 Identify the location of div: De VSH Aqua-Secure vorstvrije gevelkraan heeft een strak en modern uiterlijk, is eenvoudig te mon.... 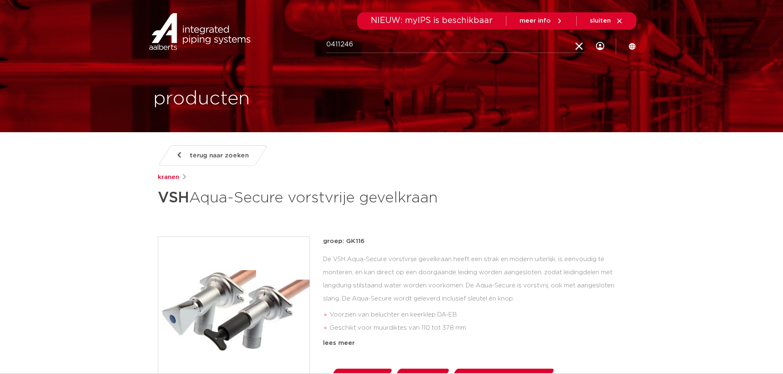
(474, 294).